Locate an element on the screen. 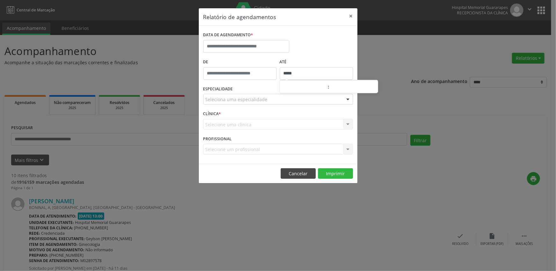  input: Hour is located at coordinates (304, 87).